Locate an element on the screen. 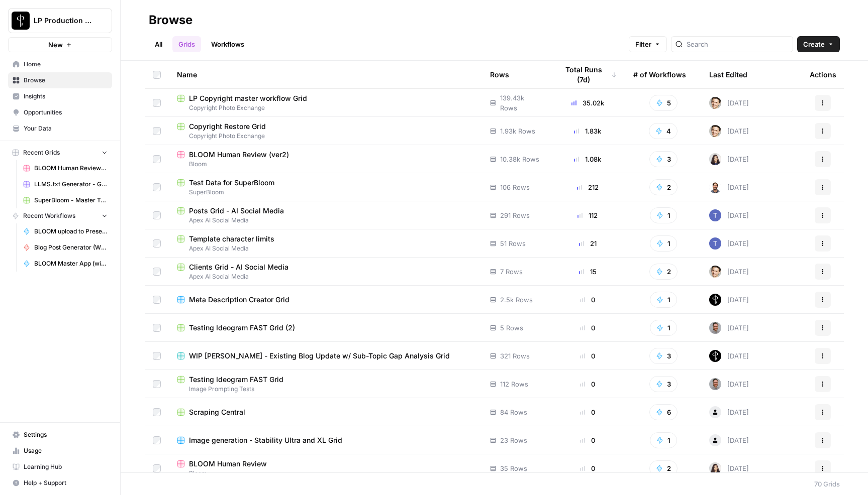 The width and height of the screenshot is (868, 495). button: New is located at coordinates (60, 45).